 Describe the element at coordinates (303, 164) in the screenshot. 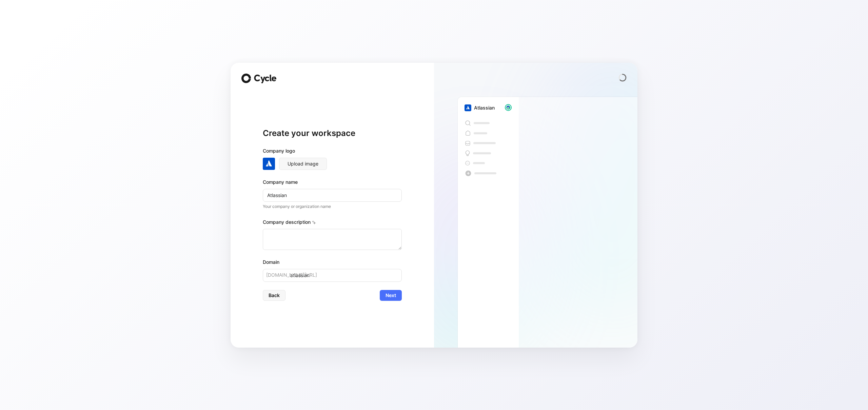

I see `button: Upload image` at that location.